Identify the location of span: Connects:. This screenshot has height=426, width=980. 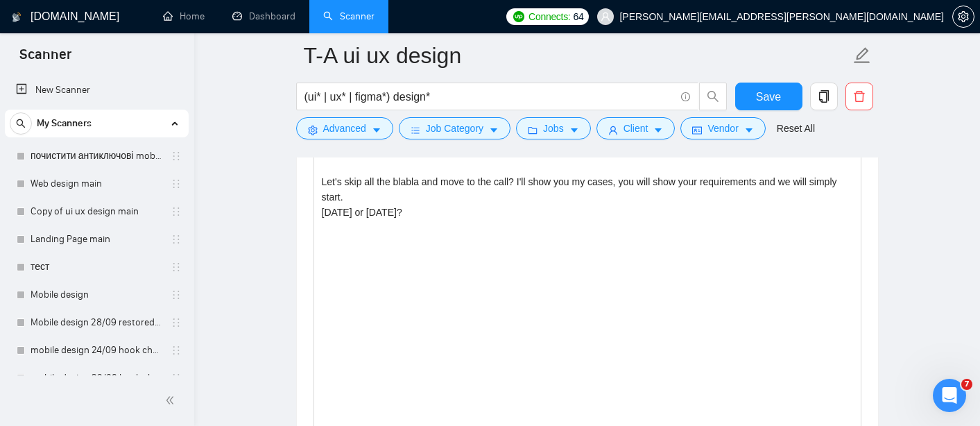
(549, 16).